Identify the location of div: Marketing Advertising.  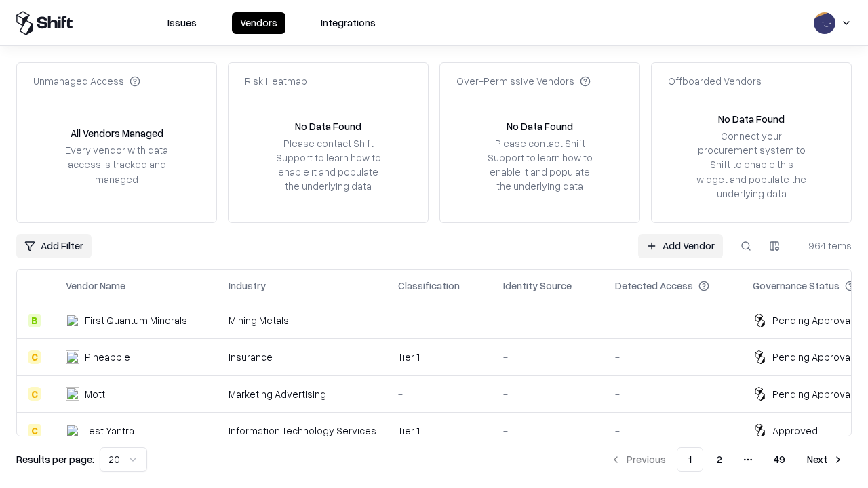
(302, 394).